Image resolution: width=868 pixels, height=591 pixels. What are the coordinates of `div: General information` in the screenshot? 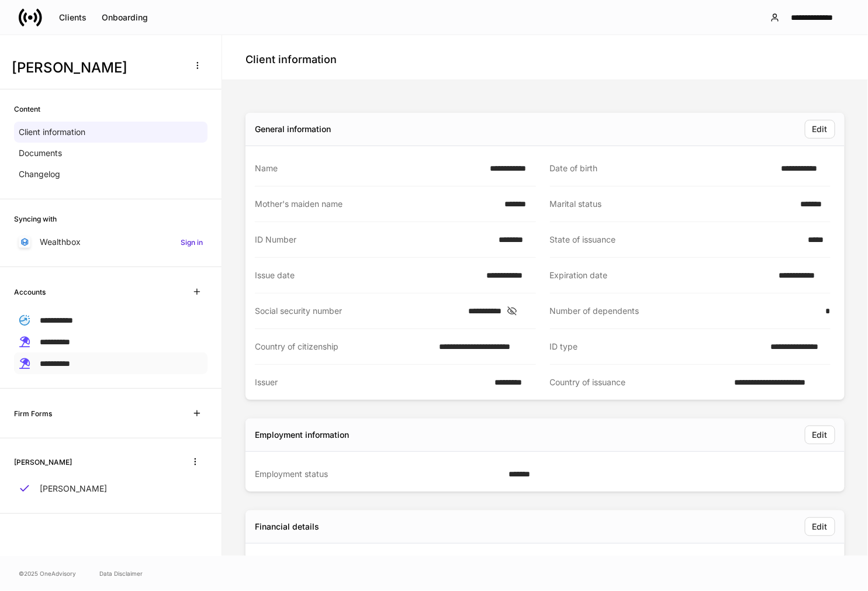 It's located at (293, 129).